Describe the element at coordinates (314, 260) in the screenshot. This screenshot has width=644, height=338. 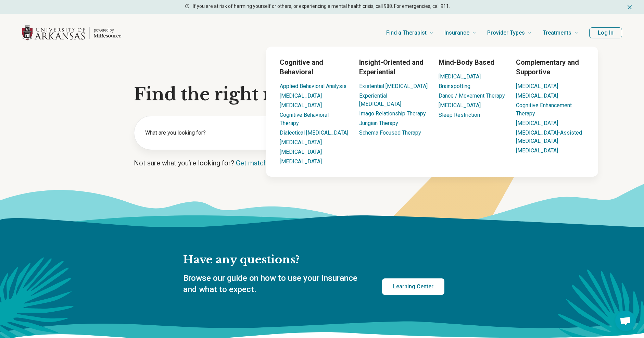
I see `h2: Have any questions?` at that location.